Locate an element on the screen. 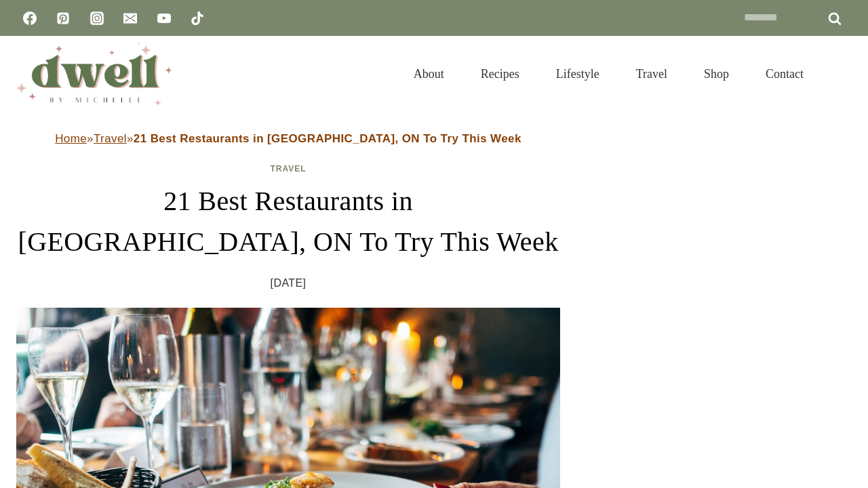 The width and height of the screenshot is (868, 488). a: TikTok is located at coordinates (197, 18).